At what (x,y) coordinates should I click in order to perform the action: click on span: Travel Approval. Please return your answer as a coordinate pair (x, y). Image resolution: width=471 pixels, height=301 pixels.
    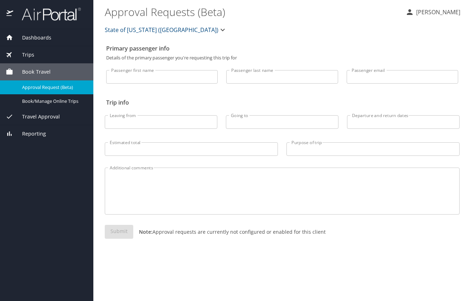
    Looking at the image, I should click on (36, 117).